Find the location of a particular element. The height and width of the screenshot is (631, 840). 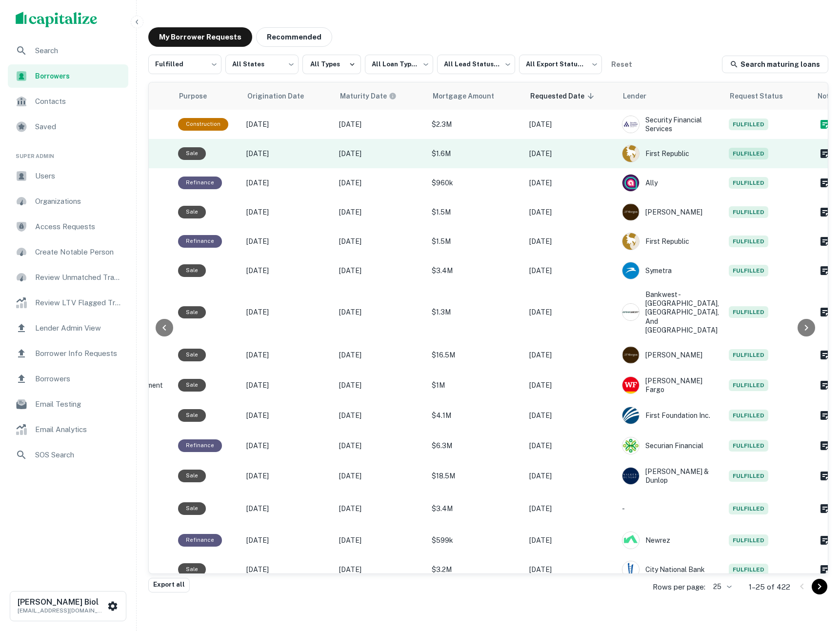

a: Search maturing loans is located at coordinates (775, 64).